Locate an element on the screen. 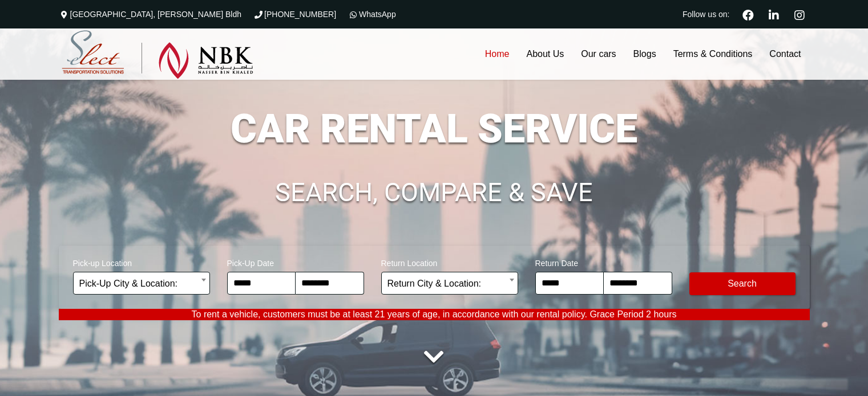 The image size is (868, 396). span: Return City & Location: is located at coordinates (450, 284).